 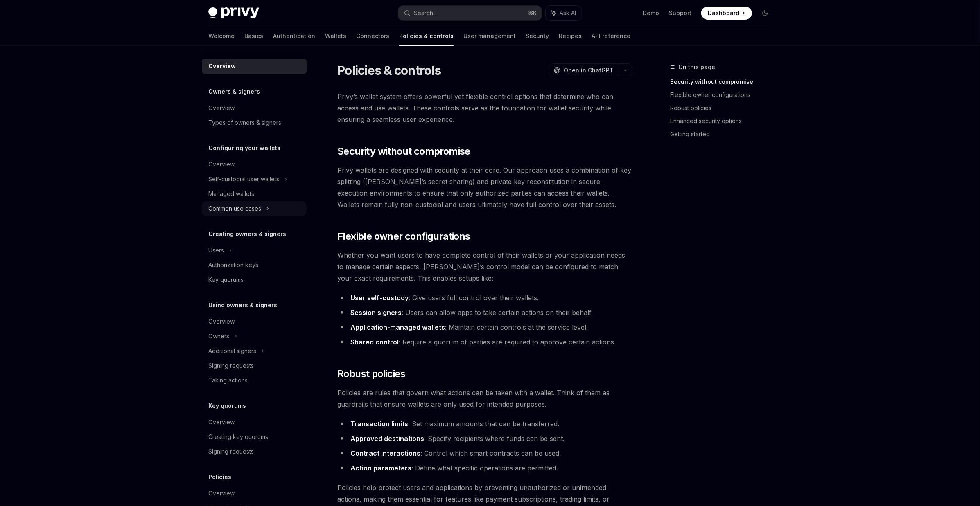 I want to click on strong: Approved destinations, so click(x=387, y=438).